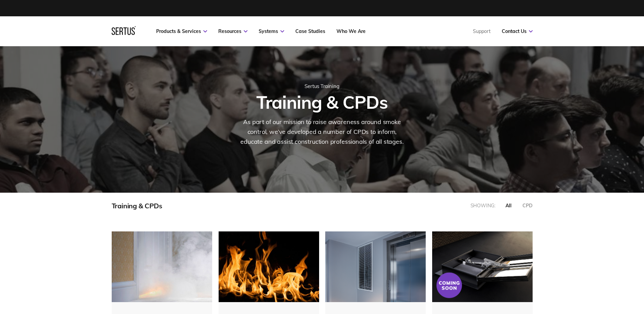 The image size is (644, 314). I want to click on div: Training & CPDs, so click(137, 205).